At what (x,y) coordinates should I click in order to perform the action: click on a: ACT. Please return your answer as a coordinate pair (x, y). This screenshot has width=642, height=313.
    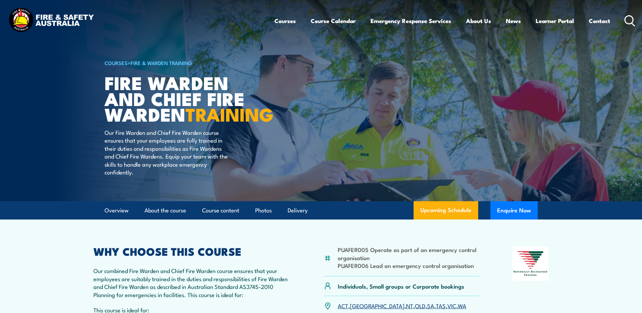
    Looking at the image, I should click on (343, 305).